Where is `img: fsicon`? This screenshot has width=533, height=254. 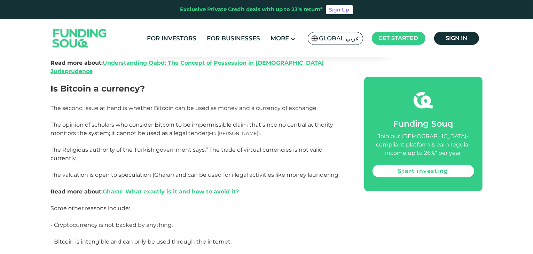
img: fsicon is located at coordinates (423, 100).